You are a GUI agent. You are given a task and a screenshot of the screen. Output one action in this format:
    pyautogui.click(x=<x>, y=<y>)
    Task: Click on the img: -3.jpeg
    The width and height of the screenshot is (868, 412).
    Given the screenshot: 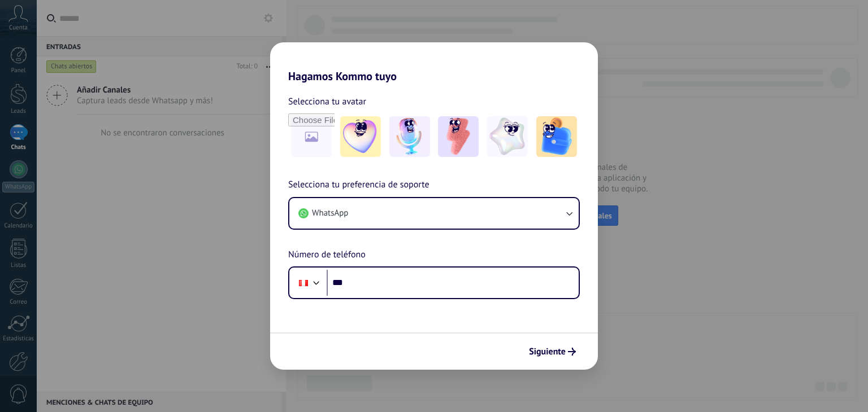 What is the action you would take?
    pyautogui.click(x=458, y=137)
    